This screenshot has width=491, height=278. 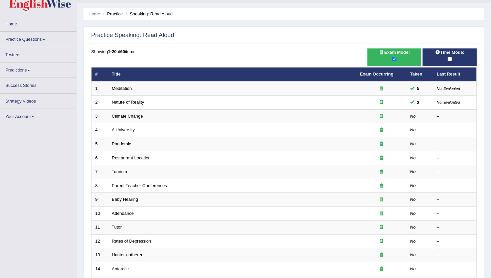 What do you see at coordinates (100, 144) in the screenshot?
I see `td: 5` at bounding box center [100, 144].